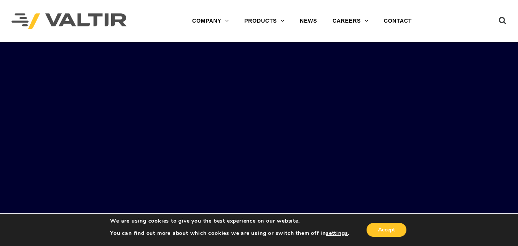  I want to click on p: We are using cookies to give you the best experience on our website., so click(230, 221).